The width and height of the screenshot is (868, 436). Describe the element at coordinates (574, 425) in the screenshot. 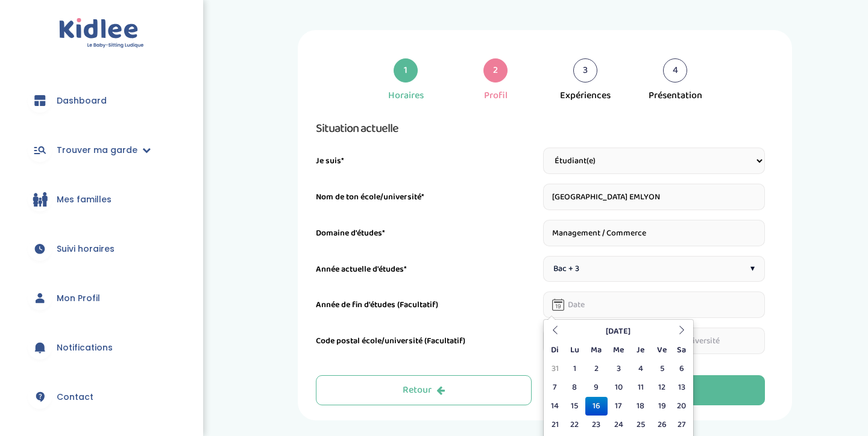

I see `td: 22` at that location.